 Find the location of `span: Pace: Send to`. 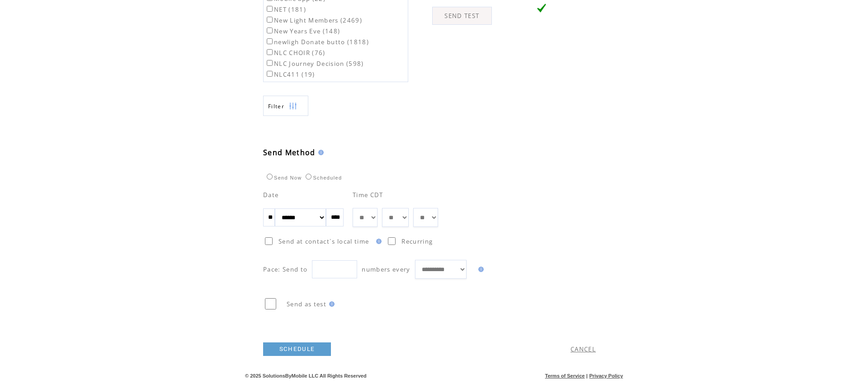

span: Pace: Send to is located at coordinates (285, 269).